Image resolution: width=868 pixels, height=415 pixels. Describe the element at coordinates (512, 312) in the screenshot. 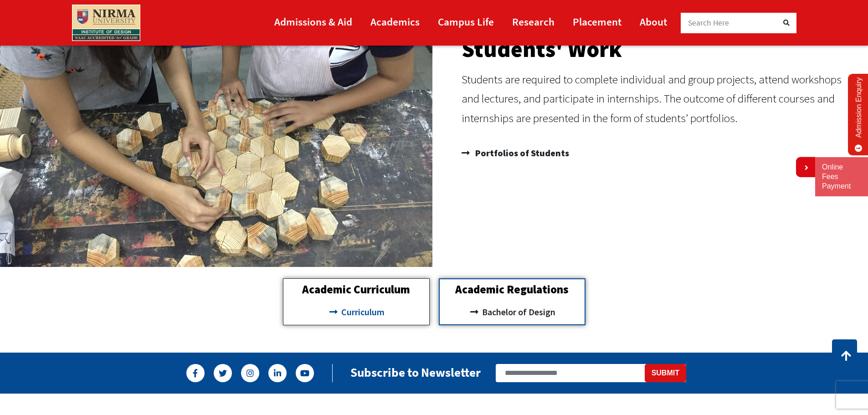

I see `a: Bachelor of Design` at that location.